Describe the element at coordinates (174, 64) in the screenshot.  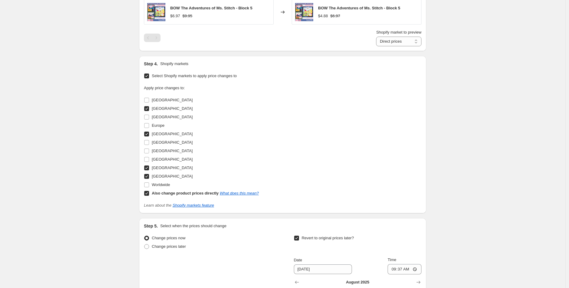
I see `p: Shopify markets` at that location.